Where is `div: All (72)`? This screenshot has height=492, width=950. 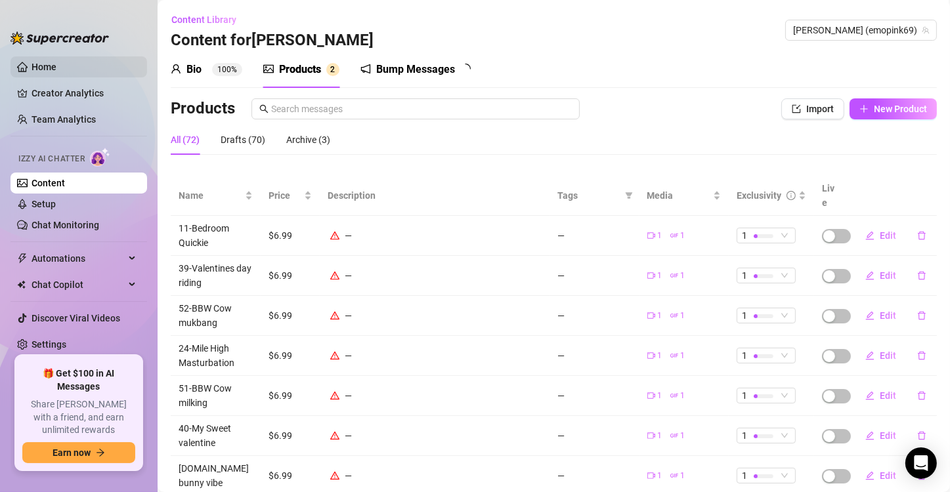 div: All (72) is located at coordinates (185, 140).